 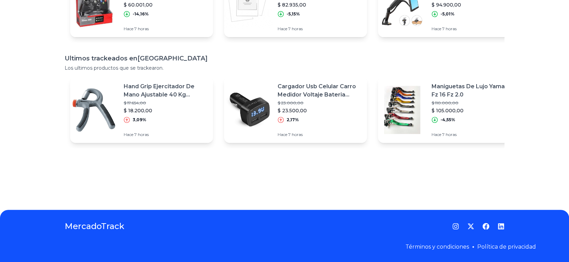 I want to click on p: Hand Grip Ejercitador De Mano Ajustable 40 Kg Sportfitness, so click(x=166, y=91).